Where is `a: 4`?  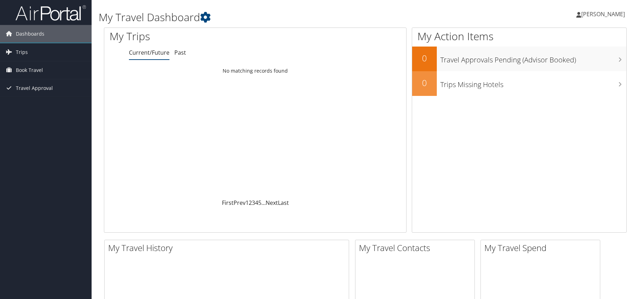 a: 4 is located at coordinates (257, 203).